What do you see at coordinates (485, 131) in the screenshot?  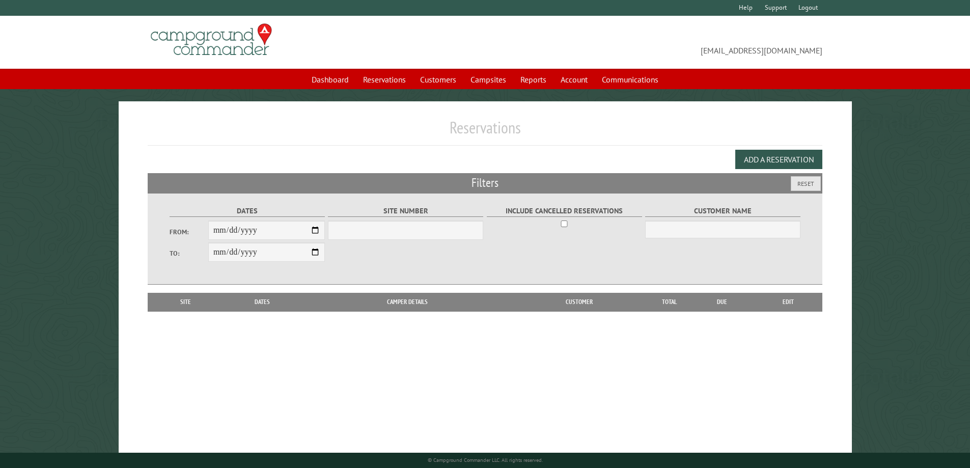 I see `h1: Reservations` at bounding box center [485, 131].